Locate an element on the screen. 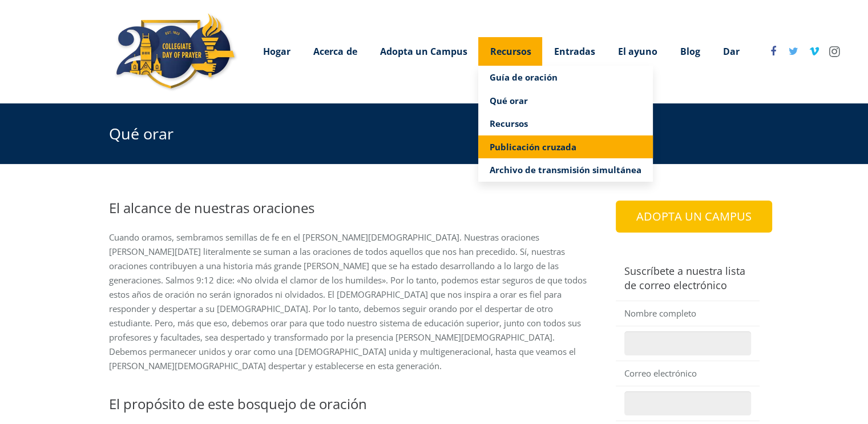  a: Publicación cruzada is located at coordinates (566, 146).